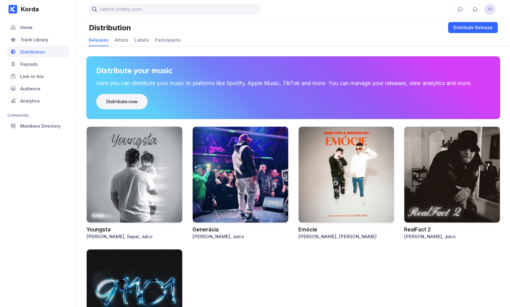 Image resolution: width=510 pixels, height=307 pixels. I want to click on div: Distribute now, so click(122, 102).